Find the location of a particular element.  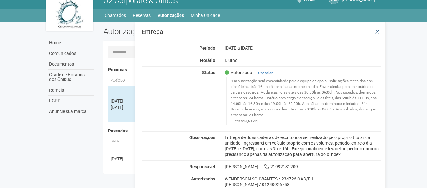

strong: Responsável is located at coordinates (203, 166).